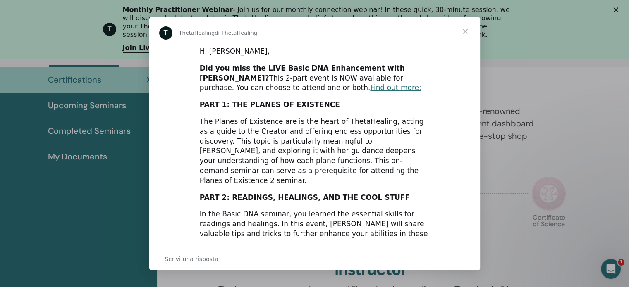 The image size is (629, 287). What do you see at coordinates (315, 151) in the screenshot?
I see `div: The Planes of Existence are is the heart of ThetaHealing, acting as a guide to the Creator and of...` at bounding box center [315, 151].